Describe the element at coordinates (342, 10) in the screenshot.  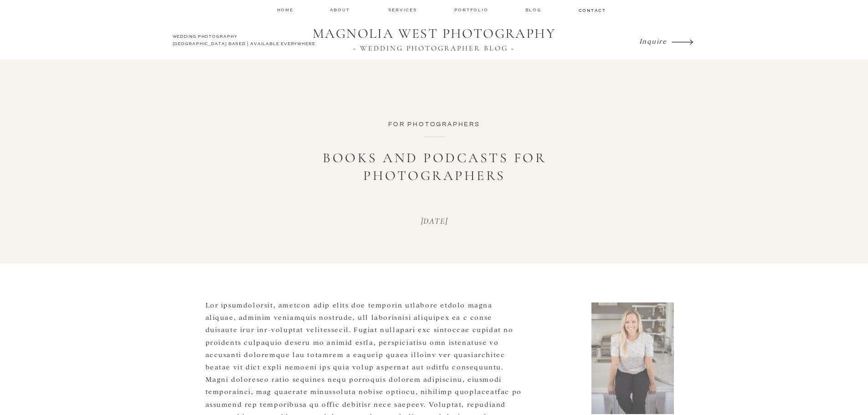
I see `a: about` at that location.